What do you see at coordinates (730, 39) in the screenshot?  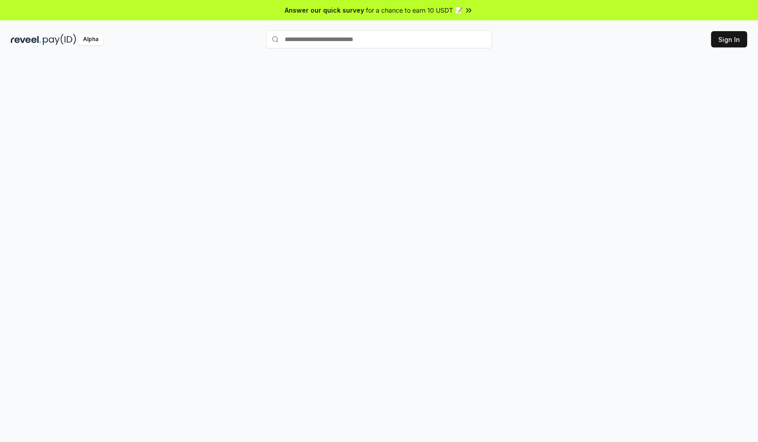 I see `button: Sign In` at bounding box center [730, 39].